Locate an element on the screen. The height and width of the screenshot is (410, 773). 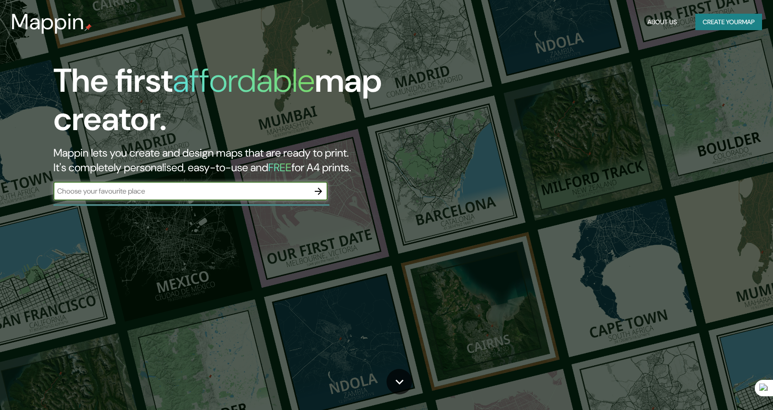
h1: The first map creator. is located at coordinates (247, 104).